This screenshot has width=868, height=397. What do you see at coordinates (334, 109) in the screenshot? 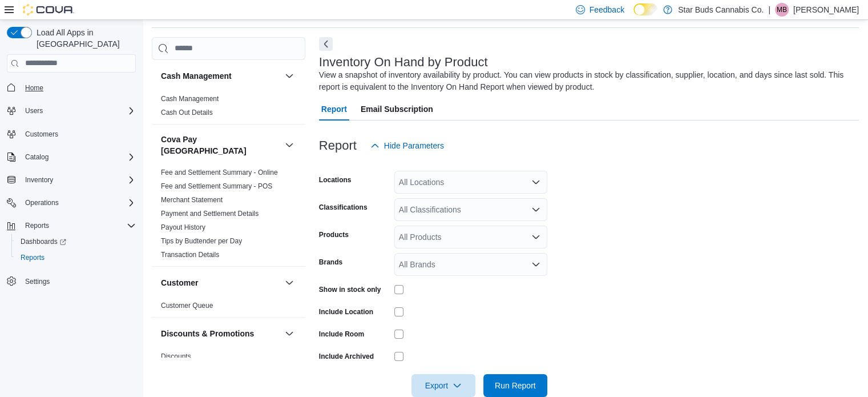
I see `span: Report` at bounding box center [334, 109].